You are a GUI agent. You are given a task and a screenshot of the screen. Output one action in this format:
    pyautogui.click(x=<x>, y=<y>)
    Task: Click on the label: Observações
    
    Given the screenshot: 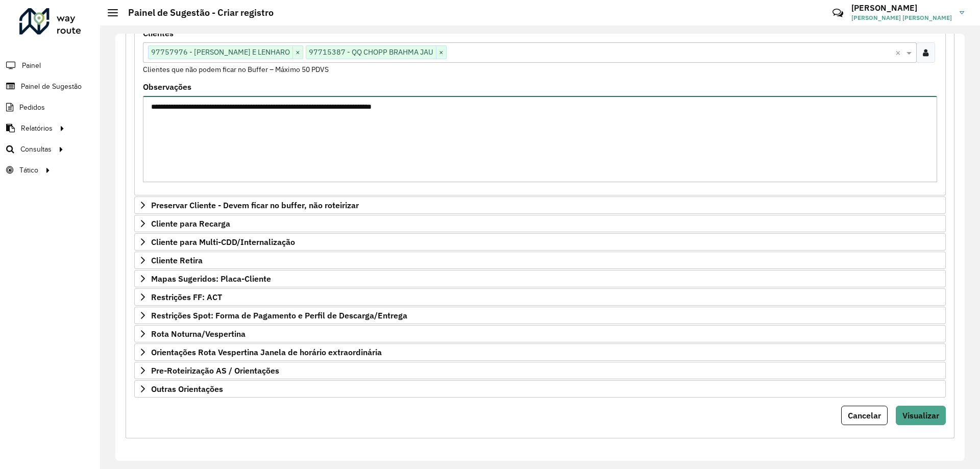 What is the action you would take?
    pyautogui.click(x=167, y=87)
    